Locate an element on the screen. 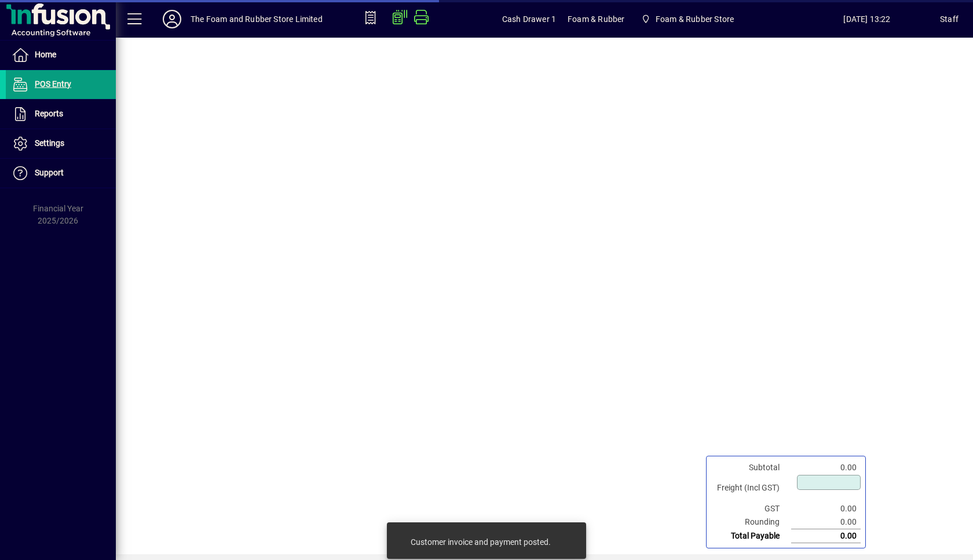  span: Home is located at coordinates (45, 54).